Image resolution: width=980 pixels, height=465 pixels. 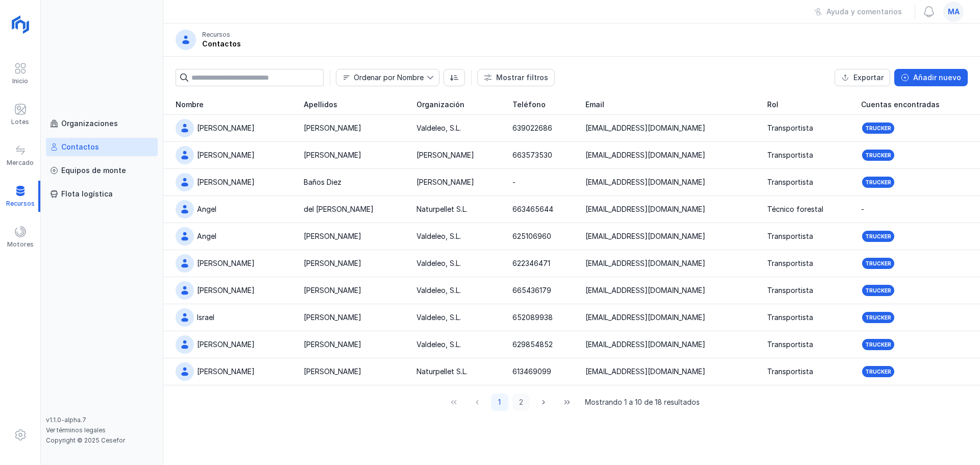 What do you see at coordinates (795, 210) in the screenshot?
I see `div: Técnico forestal` at bounding box center [795, 210].